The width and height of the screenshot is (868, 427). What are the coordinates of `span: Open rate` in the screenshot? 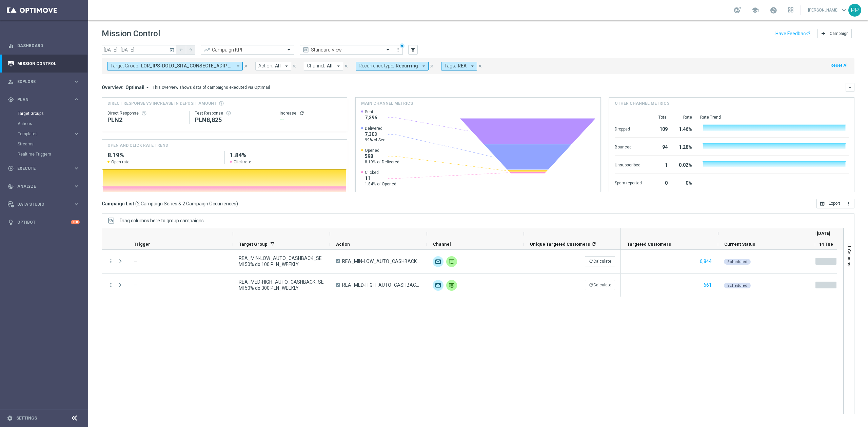 It's located at (120, 162).